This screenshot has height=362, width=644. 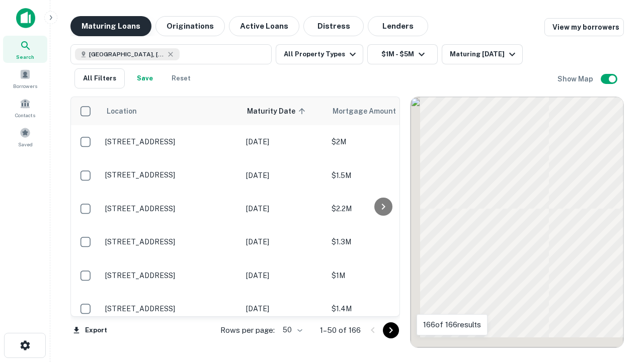 What do you see at coordinates (382, 111) in the screenshot?
I see `th: Mortgage Amount` at bounding box center [382, 111].